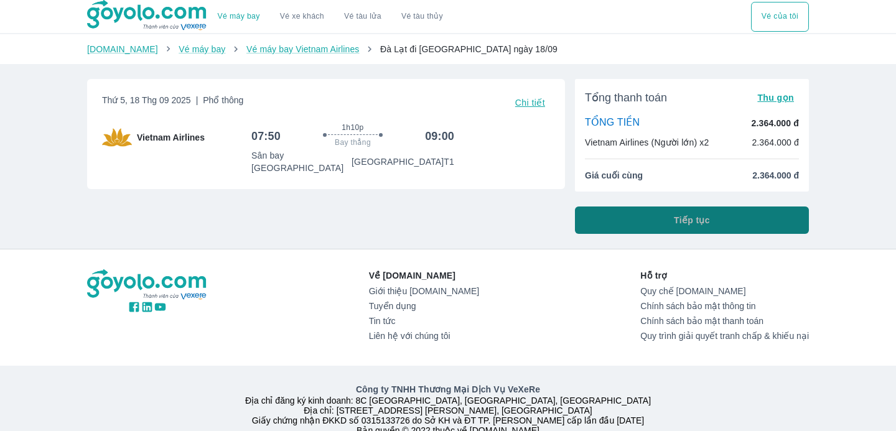 The image size is (896, 431). What do you see at coordinates (266, 136) in the screenshot?
I see `h6: 07:50` at bounding box center [266, 136].